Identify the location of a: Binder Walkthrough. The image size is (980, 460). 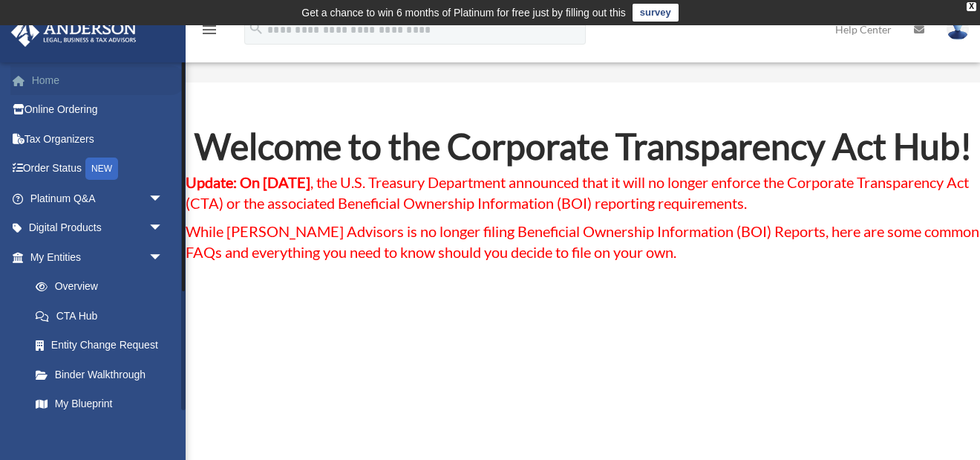
(103, 374).